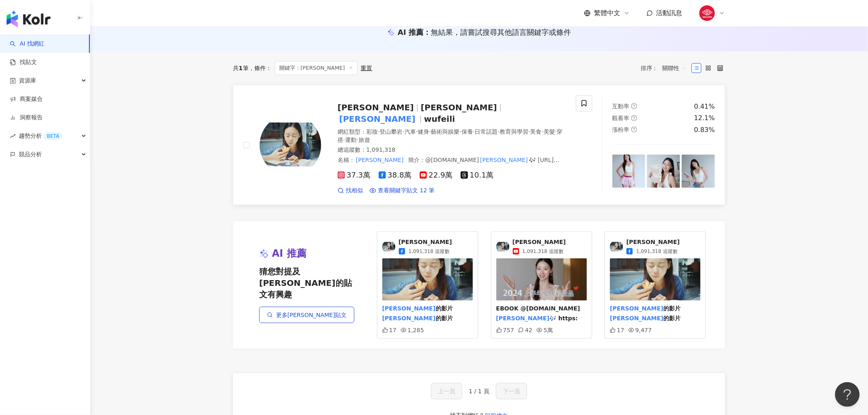 Image resolution: width=868 pixels, height=415 pixels. What do you see at coordinates (351, 140) in the screenshot?
I see `span: 運動` at bounding box center [351, 140].